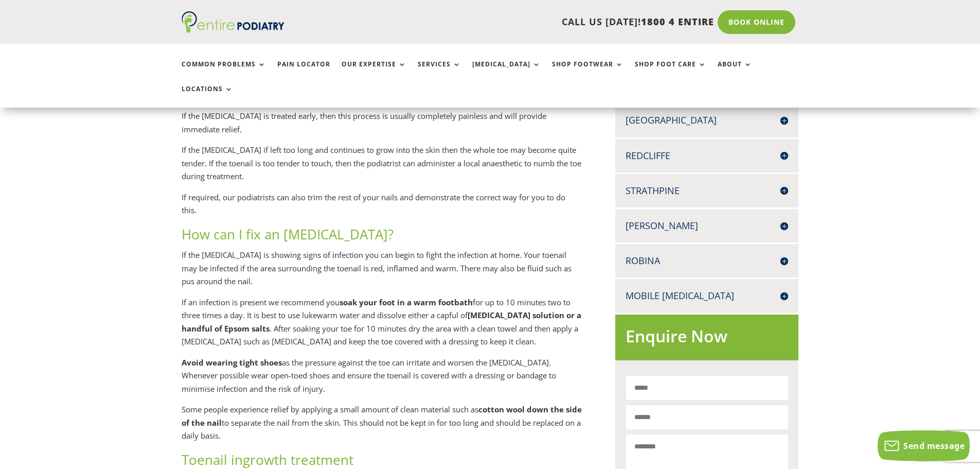 This screenshot has width=980, height=469. What do you see at coordinates (267, 460) in the screenshot?
I see `span: Toenail ingrowth treatment` at bounding box center [267, 460].